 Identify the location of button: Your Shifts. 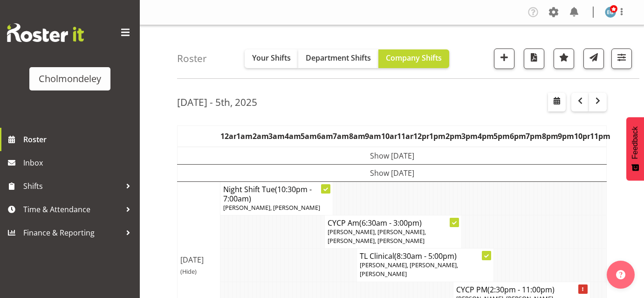
(271, 59).